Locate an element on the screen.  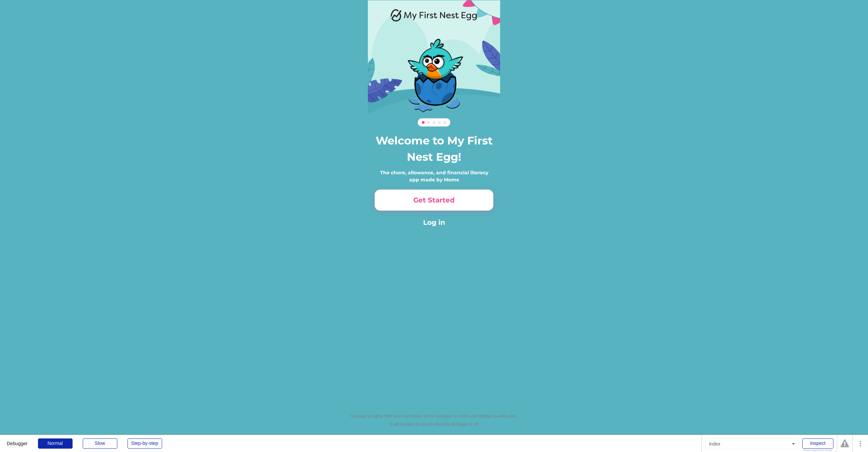
div: Slow is located at coordinates (100, 444).